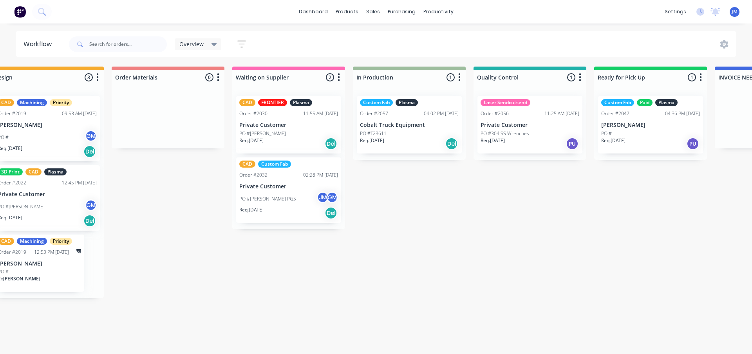 The width and height of the screenshot is (752, 354). Describe the element at coordinates (409, 125) in the screenshot. I see `p: Cobalt Truck Equipment` at that location.